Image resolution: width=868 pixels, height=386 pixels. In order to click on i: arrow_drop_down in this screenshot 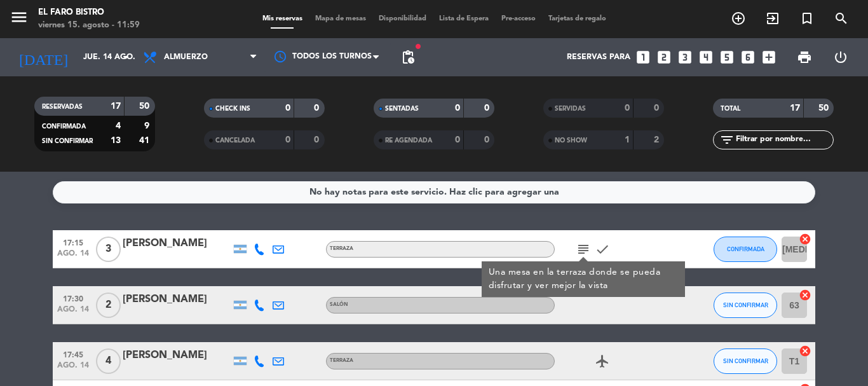, I will do `click(126, 57)`.